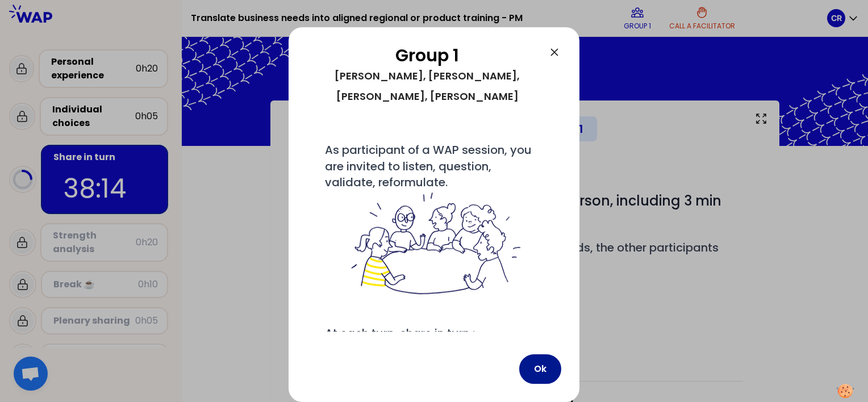 The width and height of the screenshot is (868, 402). I want to click on img: filesOfInstructions%2Fbienvenue%20dans%20votre%20groupe%20-%20petit.png, so click(434, 244).